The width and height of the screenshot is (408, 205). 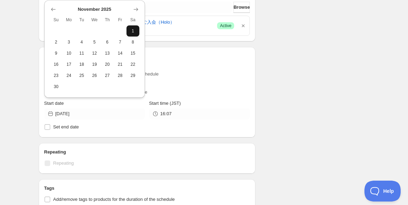 What do you see at coordinates (56, 76) in the screenshot?
I see `button: Sunday November 23 2025` at bounding box center [56, 76].